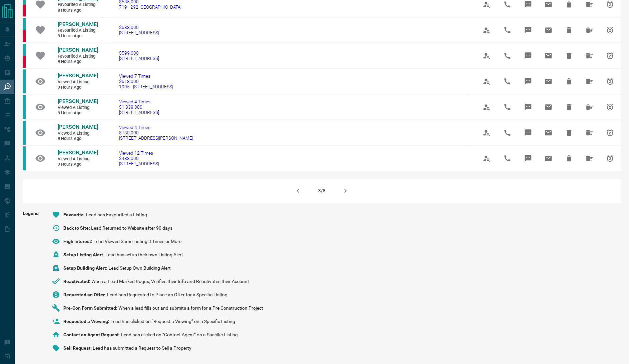 The height and width of the screenshot is (364, 629). Describe the element at coordinates (78, 348) in the screenshot. I see `span: Sell Request` at that location.